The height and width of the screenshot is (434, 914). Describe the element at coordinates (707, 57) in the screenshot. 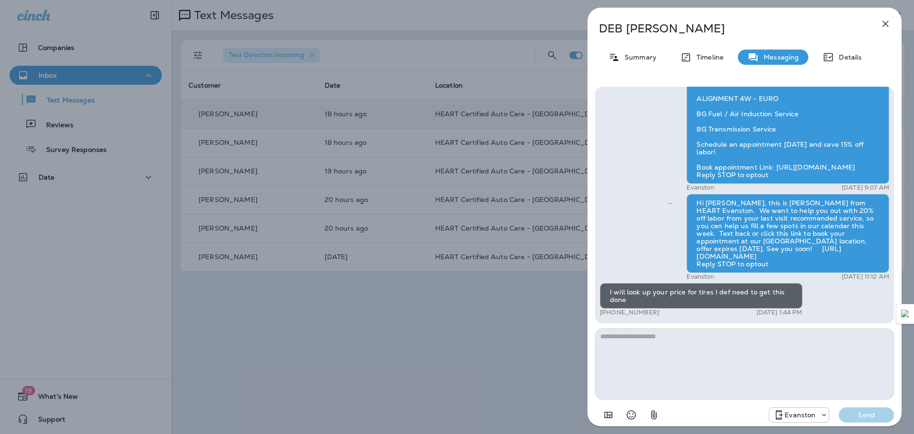

I see `p: Timeline` at that location.